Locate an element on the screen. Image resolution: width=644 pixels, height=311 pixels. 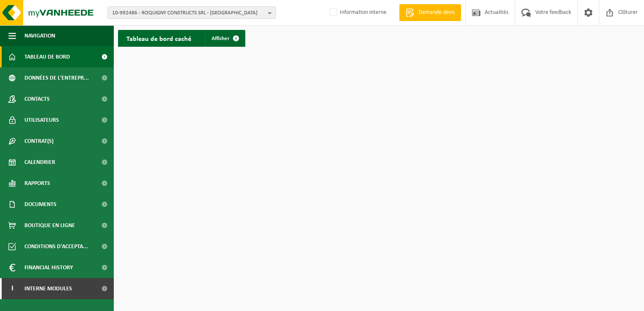
span: Navigation is located at coordinates (39, 35).